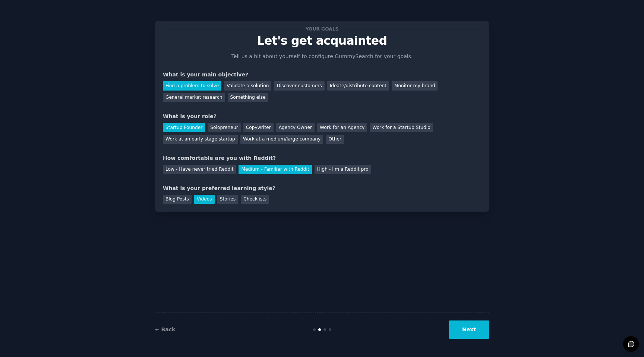 This screenshot has height=357, width=644. I want to click on div: Stories, so click(228, 200).